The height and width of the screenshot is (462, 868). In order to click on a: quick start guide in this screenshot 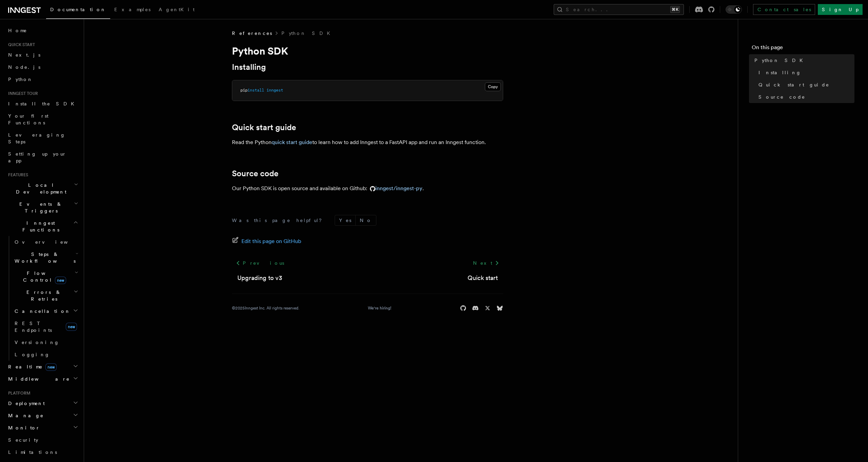, I will do `click(292, 142)`.